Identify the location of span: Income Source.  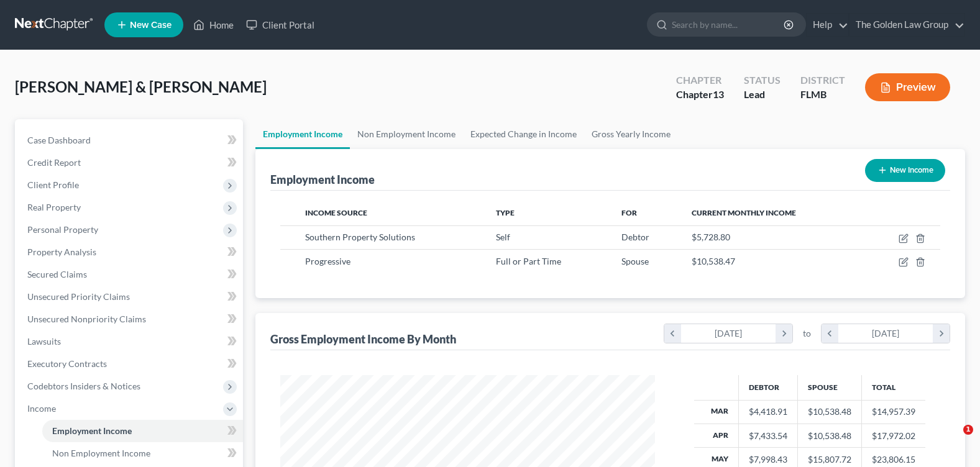
(336, 213).